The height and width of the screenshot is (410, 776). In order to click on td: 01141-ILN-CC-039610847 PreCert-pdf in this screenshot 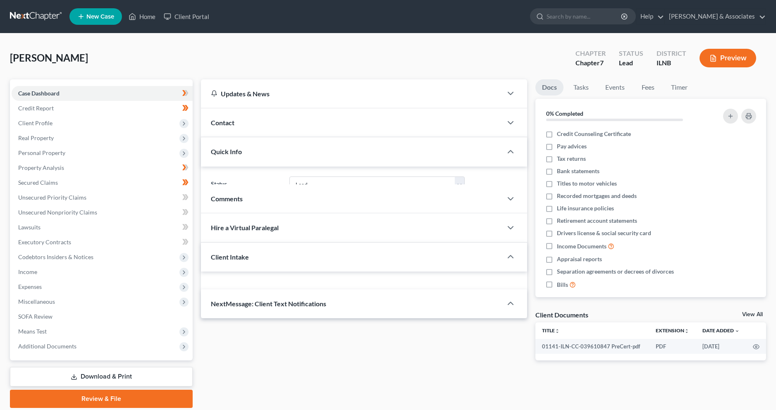, I will do `click(592, 347)`.